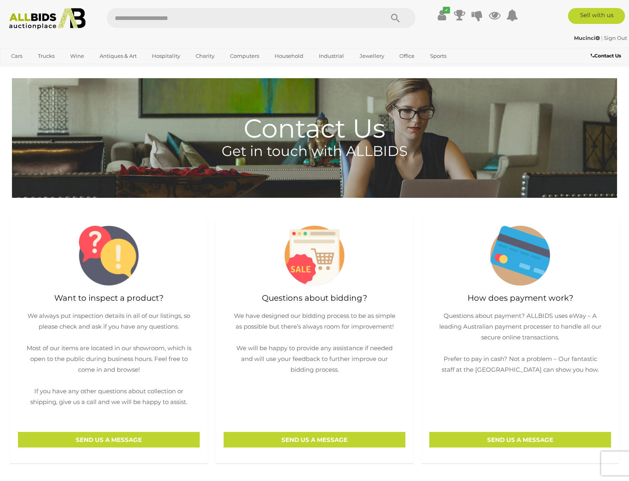 Image resolution: width=629 pixels, height=481 pixels. What do you see at coordinates (244, 56) in the screenshot?
I see `a: Computers` at bounding box center [244, 56].